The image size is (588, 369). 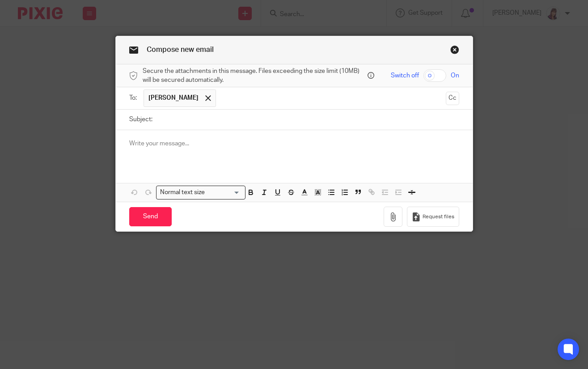 What do you see at coordinates (182, 192) in the screenshot?
I see `span: Normal text size` at bounding box center [182, 192].